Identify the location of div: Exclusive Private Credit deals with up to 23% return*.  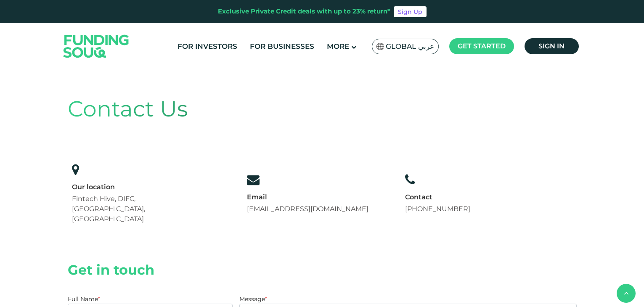
(304, 11).